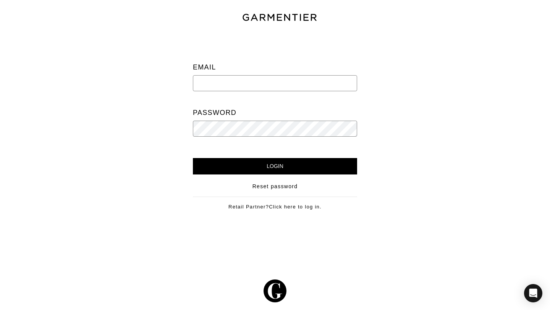  What do you see at coordinates (295, 207) in the screenshot?
I see `a: Click here to log in.` at bounding box center [295, 207].